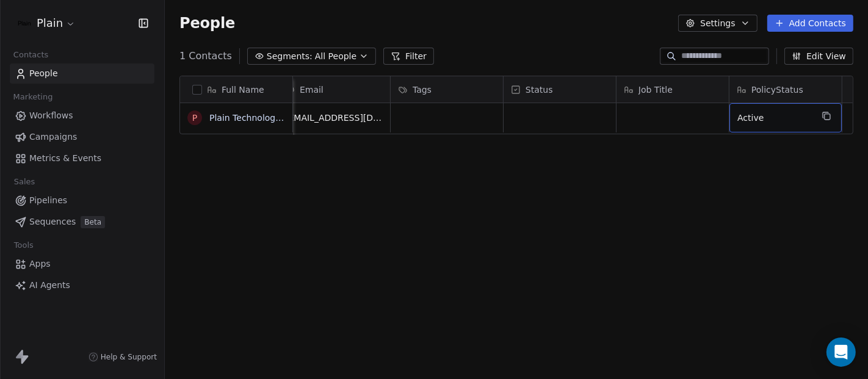  What do you see at coordinates (51, 116) in the screenshot?
I see `span: Workflows` at bounding box center [51, 116].